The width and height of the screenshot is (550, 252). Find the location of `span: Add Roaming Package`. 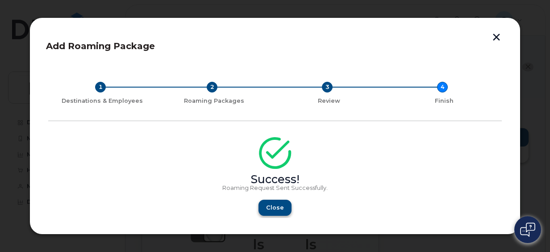

span: Add Roaming Package is located at coordinates (100, 46).